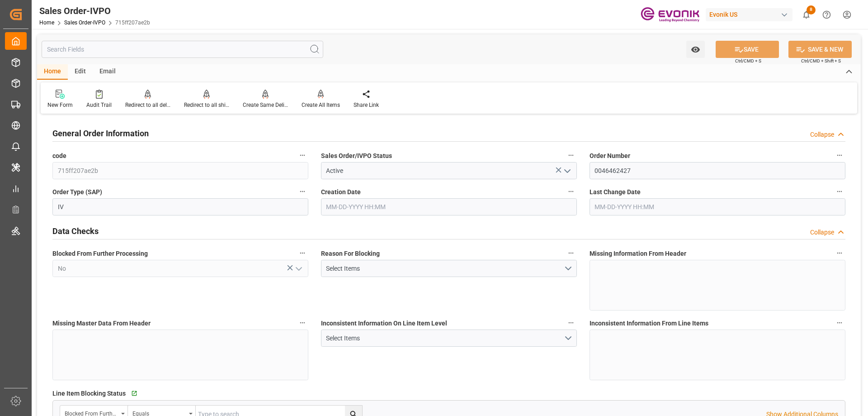 The height and width of the screenshot is (416, 868). What do you see at coordinates (748, 60) in the screenshot?
I see `span: Ctrl/CMD + S` at bounding box center [748, 60].